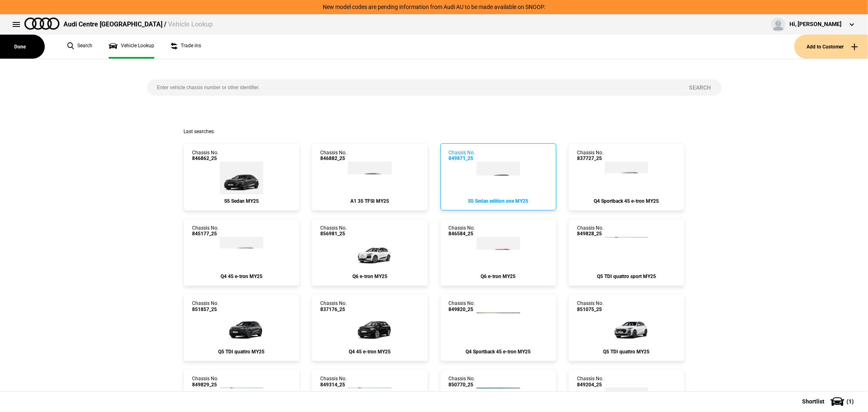 This screenshot has width=868, height=412. What do you see at coordinates (850, 401) in the screenshot?
I see `span: ( 1 )` at bounding box center [850, 401].